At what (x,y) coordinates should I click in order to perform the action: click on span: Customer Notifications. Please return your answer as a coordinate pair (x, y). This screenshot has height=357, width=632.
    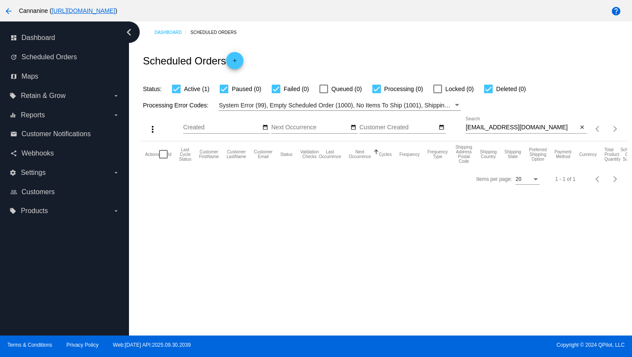
    Looking at the image, I should click on (56, 134).